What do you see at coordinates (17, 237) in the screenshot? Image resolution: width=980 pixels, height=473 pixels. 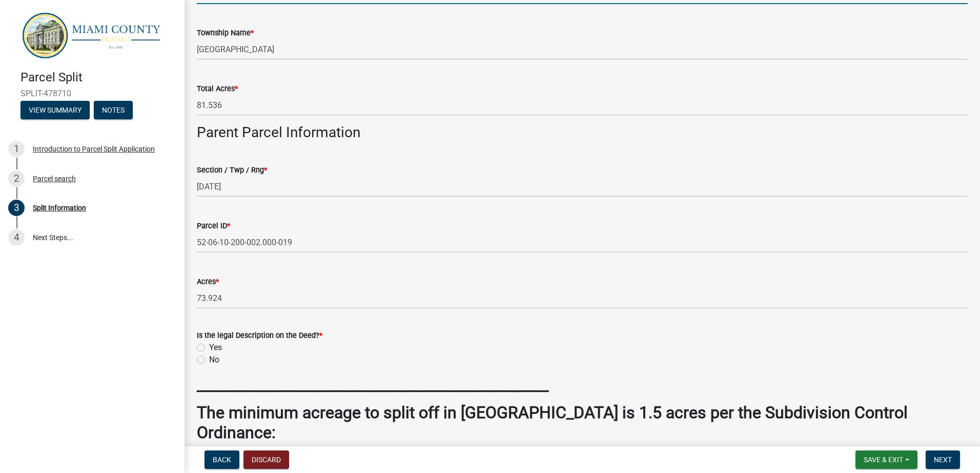 I see `div: 4` at bounding box center [17, 237].